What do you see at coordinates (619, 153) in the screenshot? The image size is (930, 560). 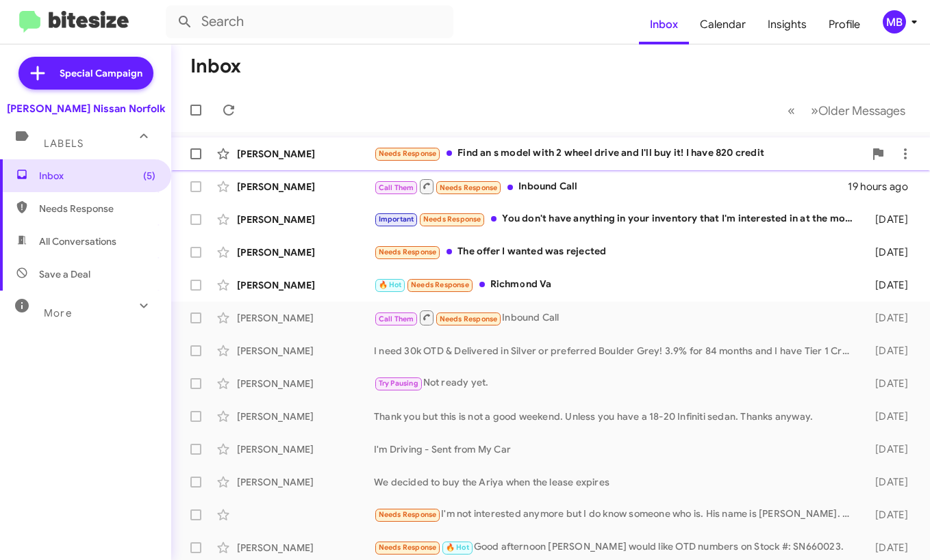 I see `div: Find an s model with 2 wheel drive and I'll buy it! I have 820 credit` at bounding box center [619, 153].